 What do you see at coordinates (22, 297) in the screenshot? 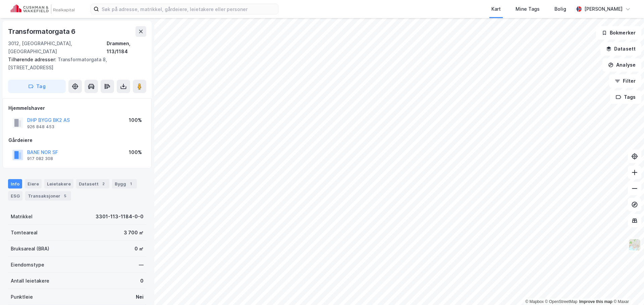
I see `div: Punktleie` at bounding box center [22, 297].